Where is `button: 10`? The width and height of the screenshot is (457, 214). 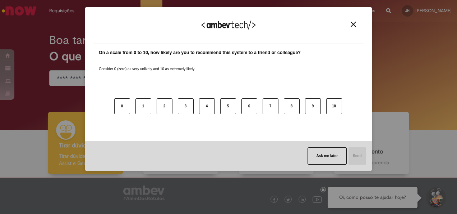
button: 10 is located at coordinates (334, 106).